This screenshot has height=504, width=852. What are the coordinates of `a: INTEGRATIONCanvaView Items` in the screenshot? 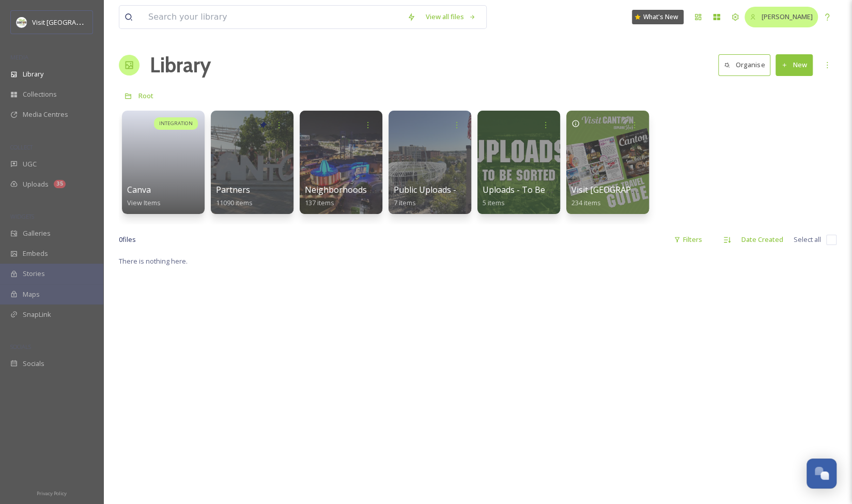 It's located at (164, 159).